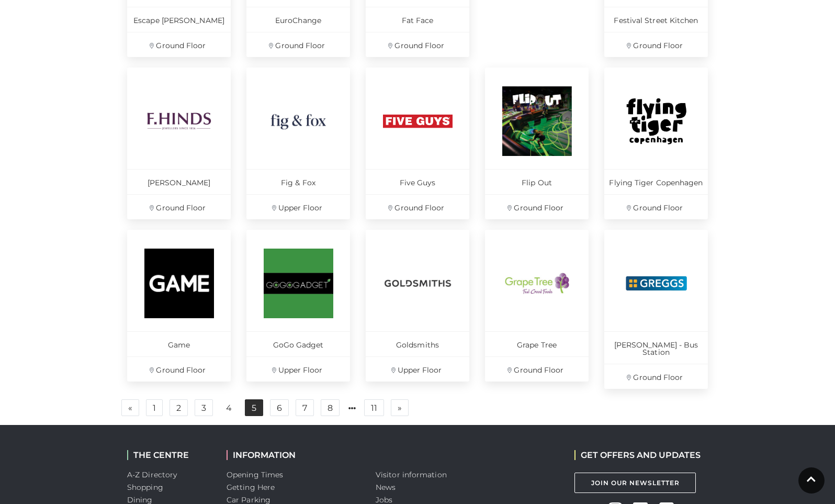 This screenshot has width=835, height=504. I want to click on a: Shopping, so click(145, 488).